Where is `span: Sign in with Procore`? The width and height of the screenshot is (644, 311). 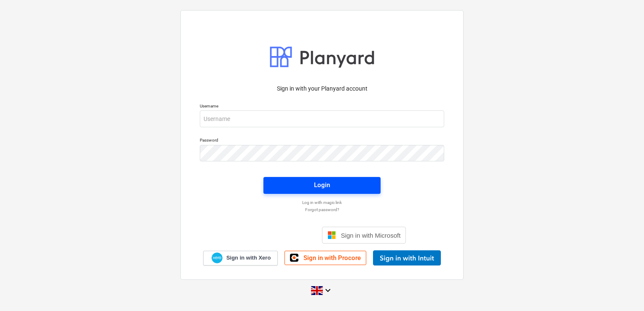
span: Sign in with Procore is located at coordinates (332, 258).